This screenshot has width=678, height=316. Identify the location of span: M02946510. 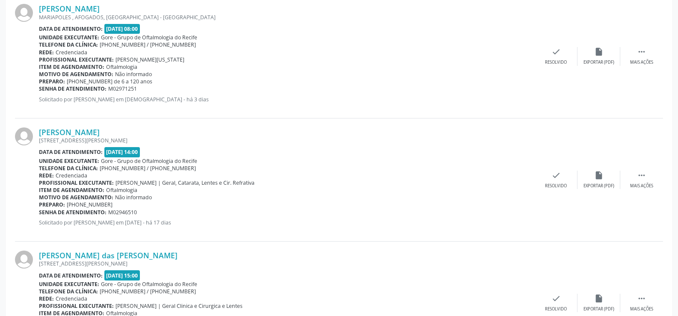
(122, 212).